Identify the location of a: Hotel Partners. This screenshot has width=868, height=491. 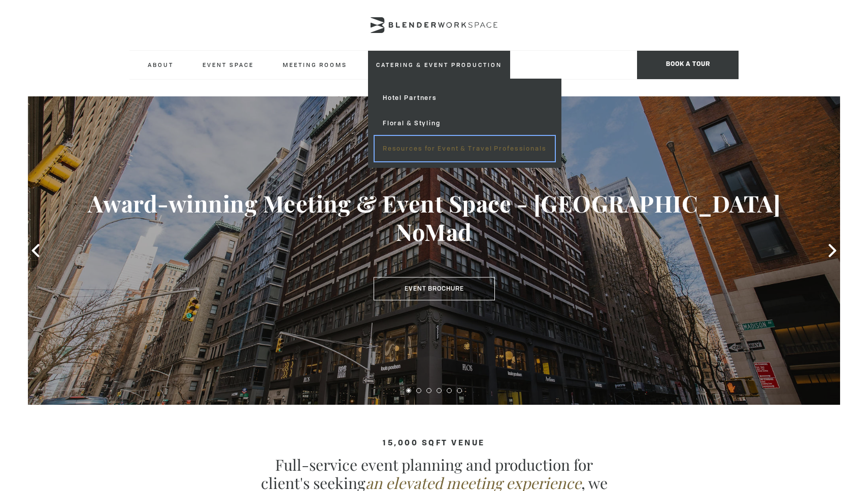
(464, 98).